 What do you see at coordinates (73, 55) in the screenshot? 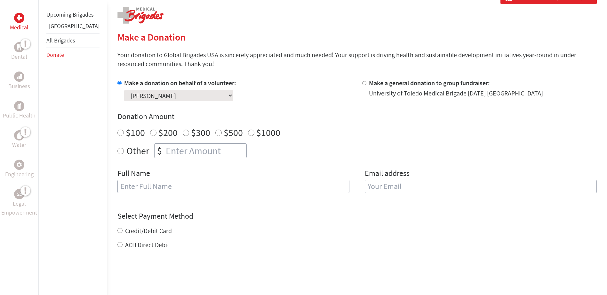
I see `li: Donate` at bounding box center [73, 55].